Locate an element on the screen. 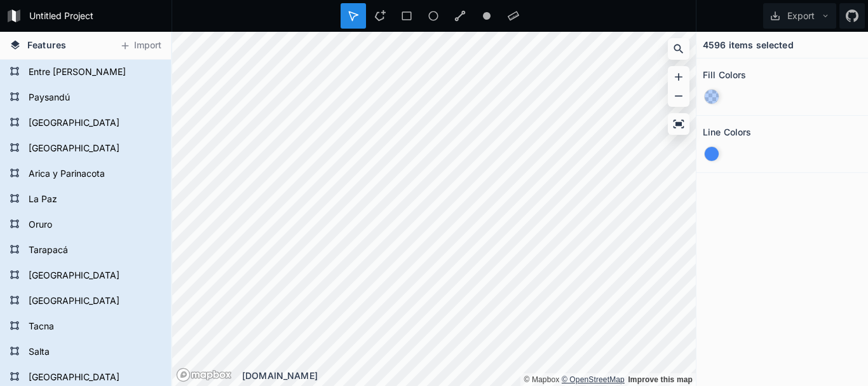 This screenshot has width=868, height=386. button: Export is located at coordinates (799, 16).